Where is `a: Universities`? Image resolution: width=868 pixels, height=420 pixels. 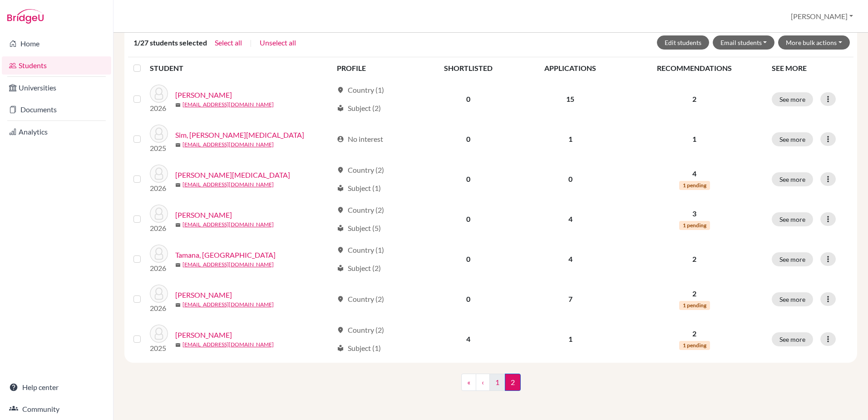
a: Universities is located at coordinates (57, 87).